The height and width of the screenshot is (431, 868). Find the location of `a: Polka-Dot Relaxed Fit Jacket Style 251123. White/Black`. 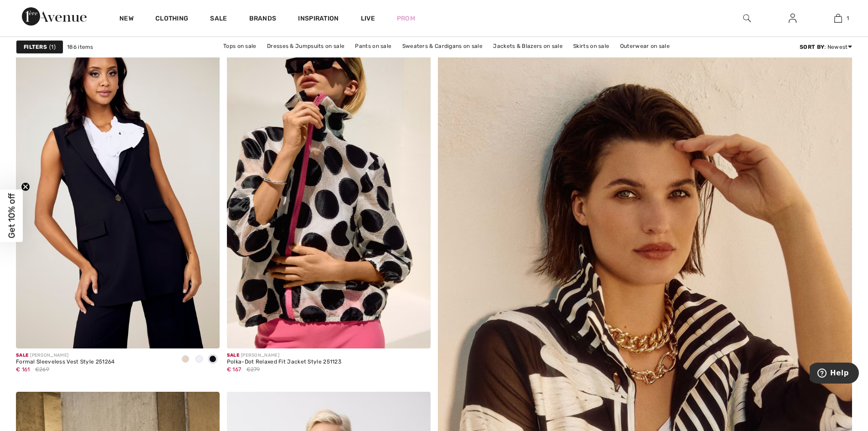

a: Polka-Dot Relaxed Fit Jacket Style 251123. White/Black is located at coordinates (329, 196).